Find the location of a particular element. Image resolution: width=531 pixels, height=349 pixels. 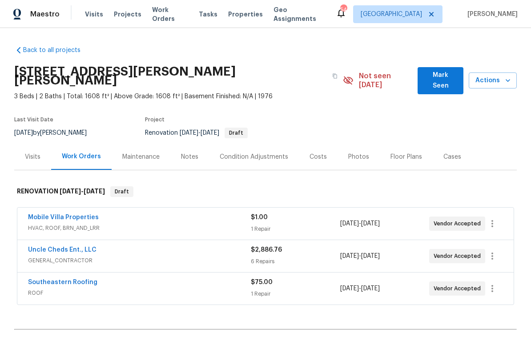

span: $1.00 is located at coordinates (259, 218).